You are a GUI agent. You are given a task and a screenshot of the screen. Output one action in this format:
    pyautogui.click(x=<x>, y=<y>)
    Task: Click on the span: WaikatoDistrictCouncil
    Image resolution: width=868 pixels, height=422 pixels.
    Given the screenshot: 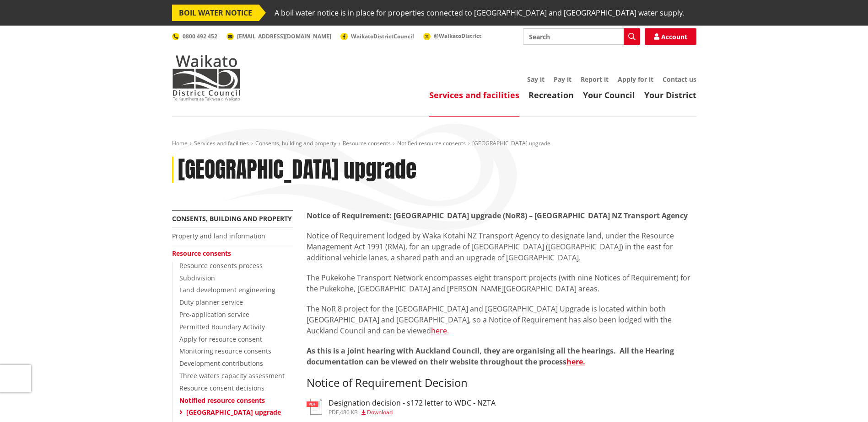 What is the action you would take?
    pyautogui.click(x=382, y=36)
    